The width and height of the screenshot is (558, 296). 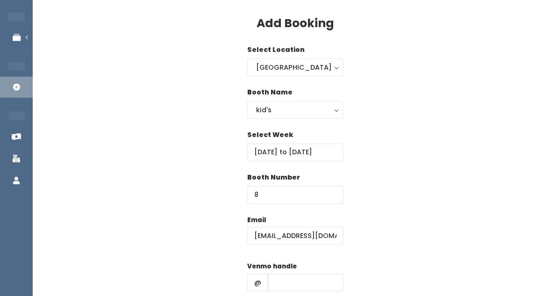 What do you see at coordinates (256, 220) in the screenshot?
I see `label: Email` at bounding box center [256, 220].